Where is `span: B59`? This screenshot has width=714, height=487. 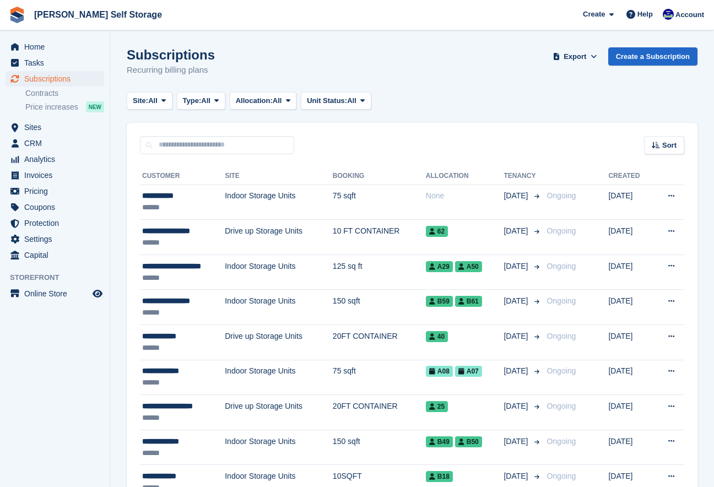 span: B59 is located at coordinates (439, 301).